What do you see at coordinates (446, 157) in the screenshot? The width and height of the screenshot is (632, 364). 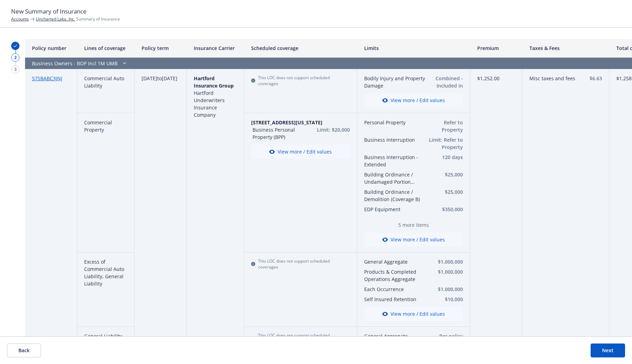 I see `span: 120 days` at bounding box center [446, 157].